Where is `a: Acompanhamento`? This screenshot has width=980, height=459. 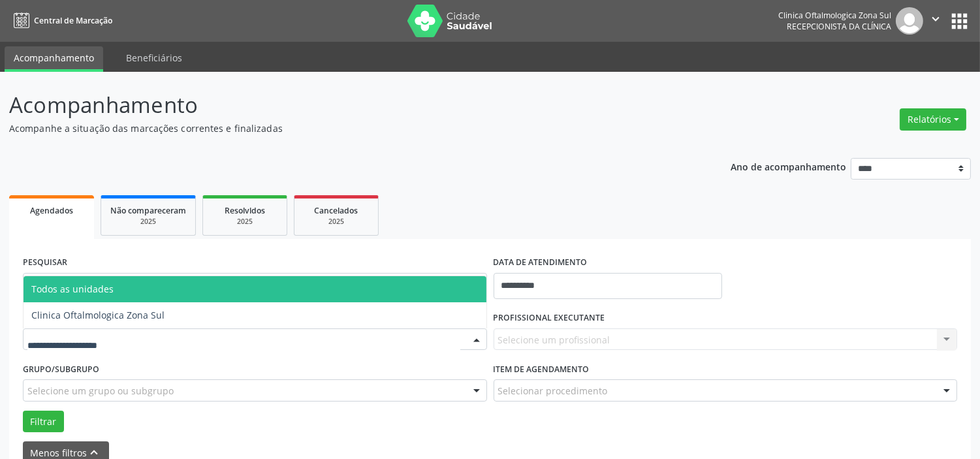 a: Acompanhamento is located at coordinates (54, 59).